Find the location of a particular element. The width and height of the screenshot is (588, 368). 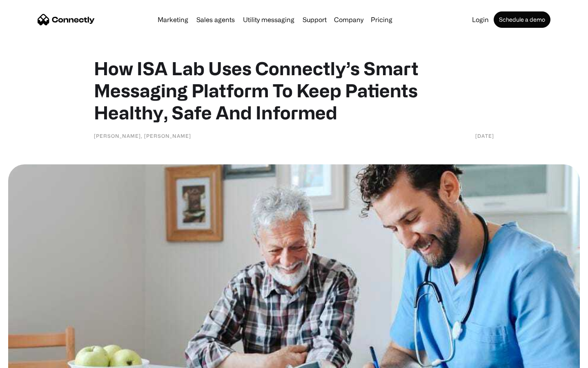

ul: Language list is located at coordinates (32, 359).